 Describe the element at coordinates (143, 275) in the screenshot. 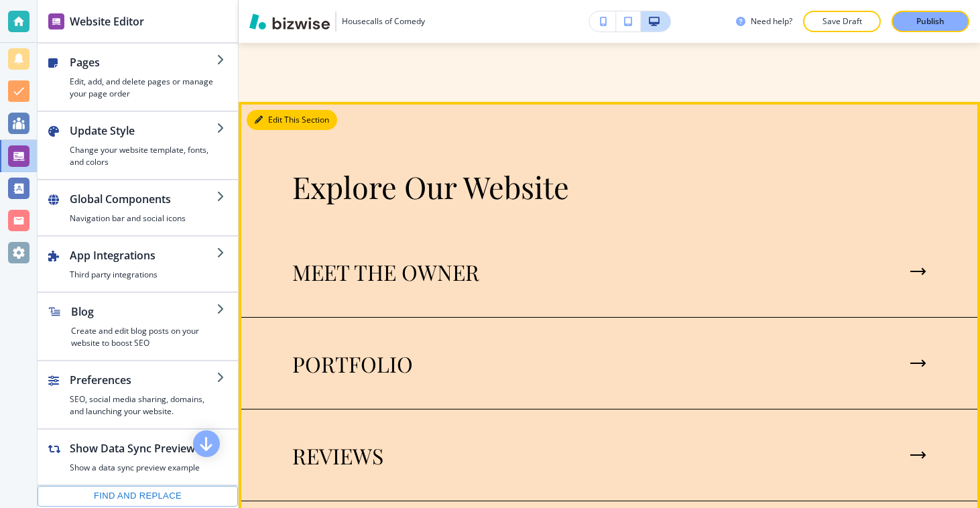

I see `h4: Third party integrations` at that location.